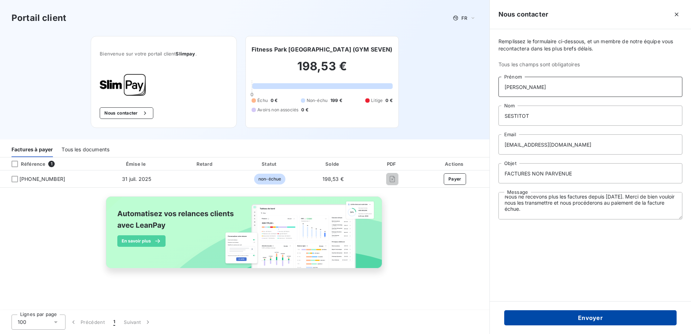  What do you see at coordinates (333, 178) in the screenshot?
I see `span: 198,53 €` at bounding box center [333, 178].